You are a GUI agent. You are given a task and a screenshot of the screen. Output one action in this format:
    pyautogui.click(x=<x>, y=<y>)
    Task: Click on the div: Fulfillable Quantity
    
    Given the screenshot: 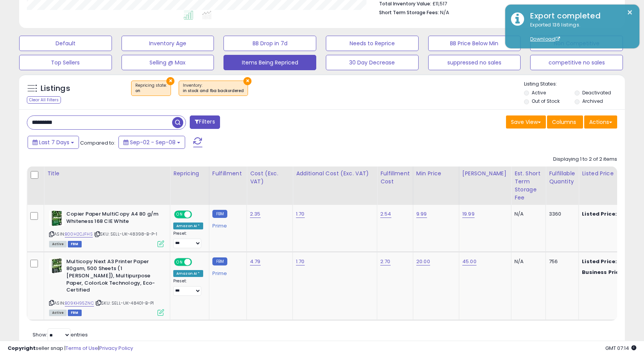 What is the action you would take?
    pyautogui.click(x=562, y=178)
    